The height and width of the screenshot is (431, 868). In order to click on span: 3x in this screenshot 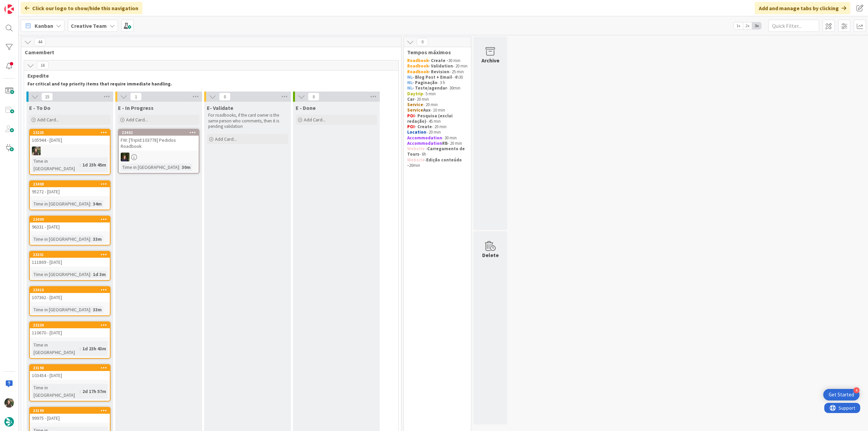, I will do `click(757, 26)`.